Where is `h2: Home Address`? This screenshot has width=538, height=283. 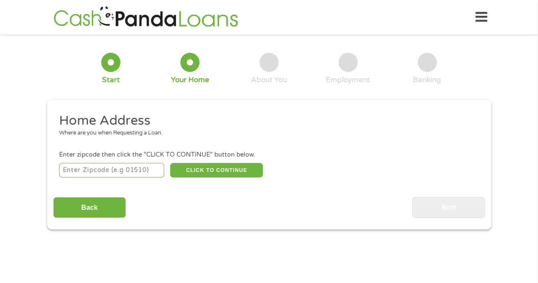
h2: Home Address is located at coordinates (266, 121).